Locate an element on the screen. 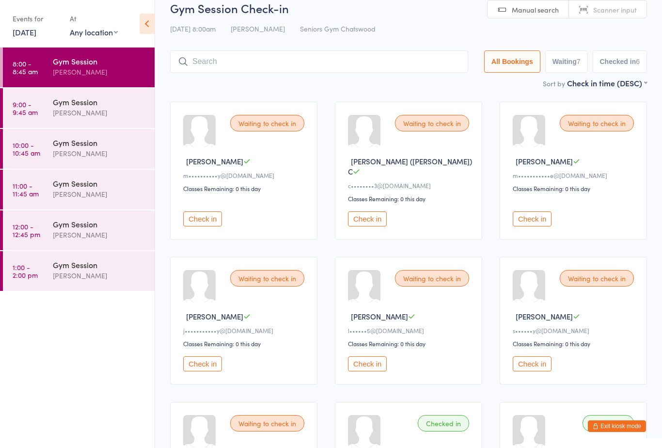 This screenshot has width=662, height=448. time: 11:00 - 11:45 am is located at coordinates (26, 190).